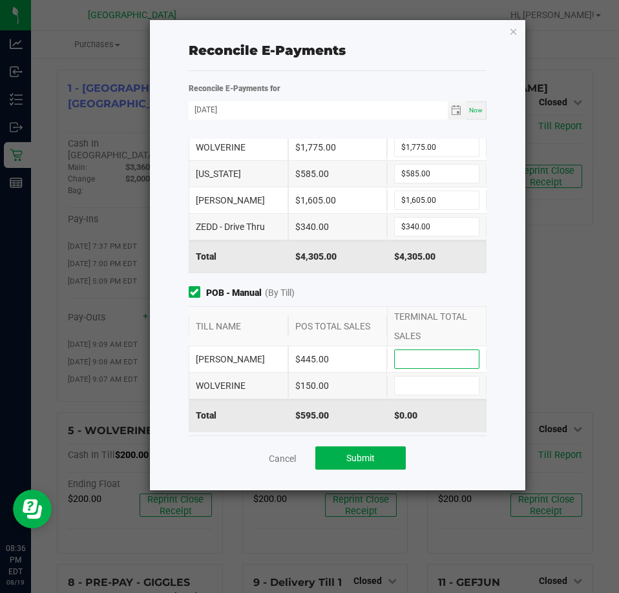  What do you see at coordinates (338, 386) in the screenshot?
I see `div: $150.00` at bounding box center [338, 386].